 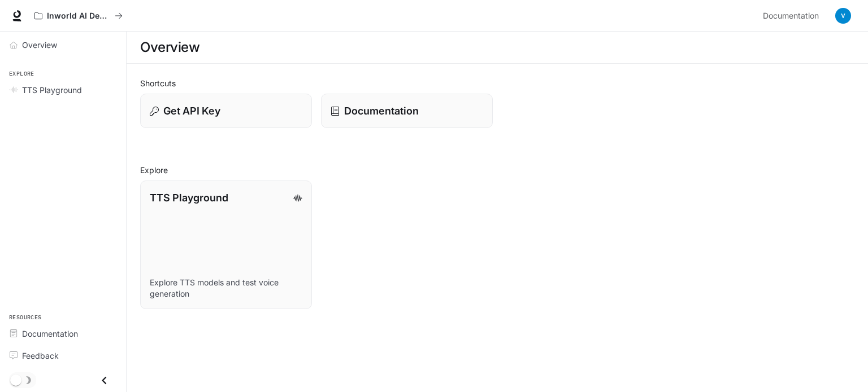 I want to click on span: Dark mode toggle, so click(x=15, y=380).